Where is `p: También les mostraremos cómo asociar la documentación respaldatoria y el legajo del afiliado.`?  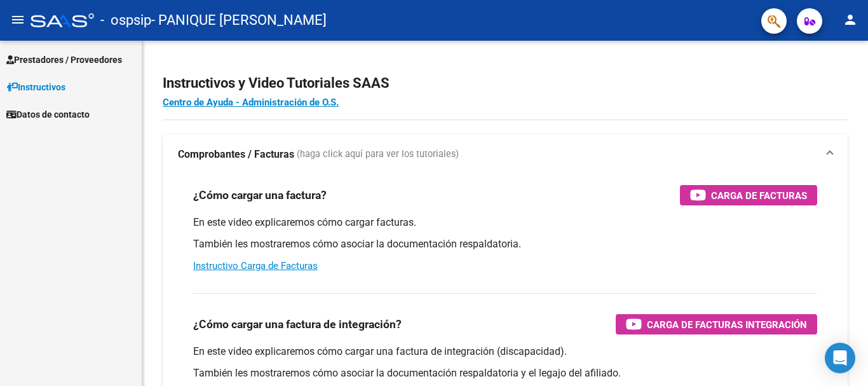
p: También les mostraremos cómo asociar la documentación respaldatoria y el legajo del afiliado. is located at coordinates (505, 373).